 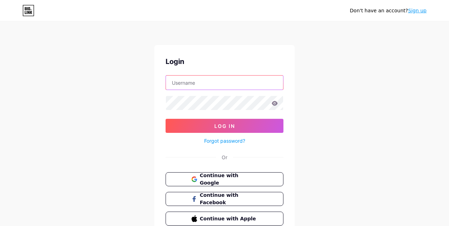 I want to click on span: Log In, so click(x=225, y=126).